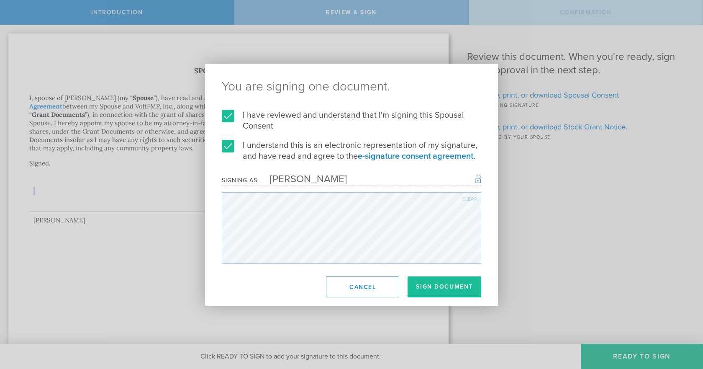  I want to click on div: Signing as, so click(239, 180).